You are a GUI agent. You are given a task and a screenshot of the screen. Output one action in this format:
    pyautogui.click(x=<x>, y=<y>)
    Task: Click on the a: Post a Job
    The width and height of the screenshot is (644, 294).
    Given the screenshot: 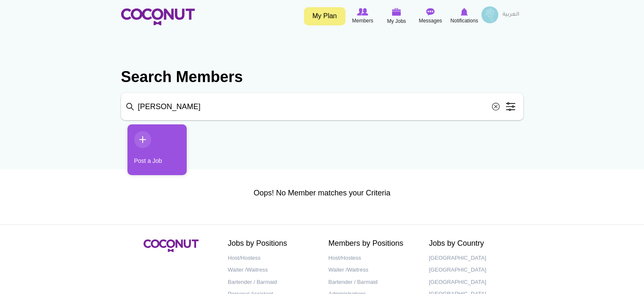 What is the action you would take?
    pyautogui.click(x=157, y=150)
    